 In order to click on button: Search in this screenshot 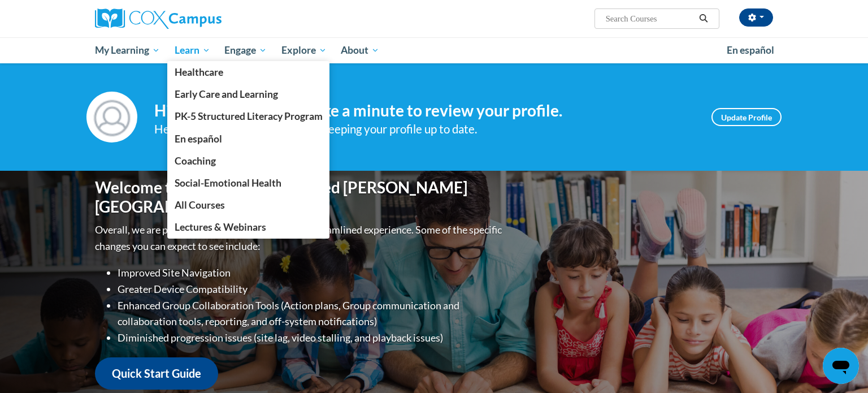, I will do `click(704, 18)`.